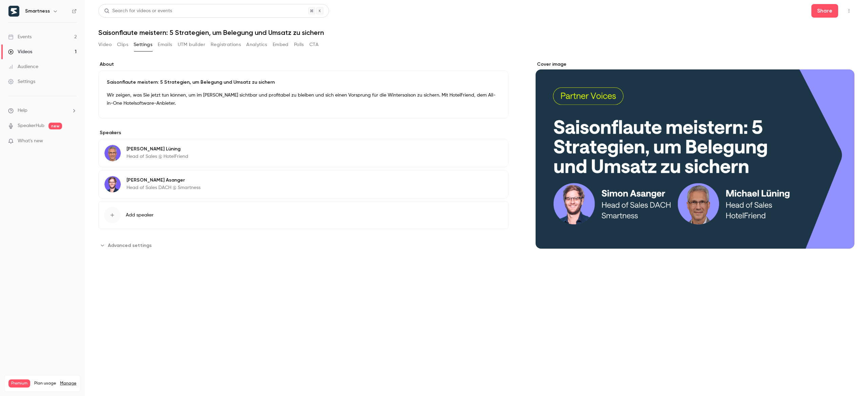 Image resolution: width=868 pixels, height=396 pixels. Describe the element at coordinates (139, 215) in the screenshot. I see `span: Add speaker` at that location.